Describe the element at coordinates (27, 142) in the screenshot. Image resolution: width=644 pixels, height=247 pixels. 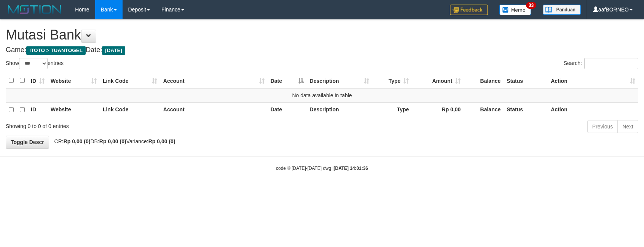
I see `a: Toggle Descr` at that location.